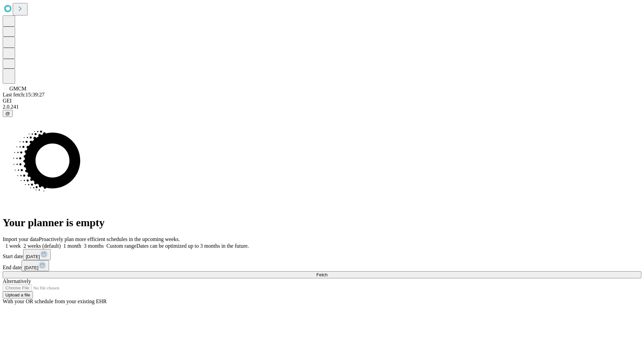 The width and height of the screenshot is (644, 363). What do you see at coordinates (321, 275) in the screenshot?
I see `span: Fetch` at bounding box center [321, 275].